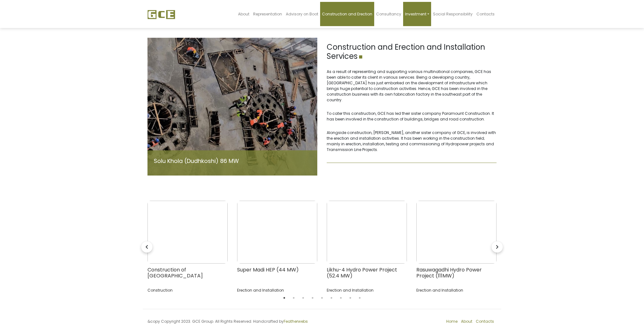  Describe the element at coordinates (412, 52) in the screenshot. I see `h1: Construction and Erection and Installation Services` at that location.